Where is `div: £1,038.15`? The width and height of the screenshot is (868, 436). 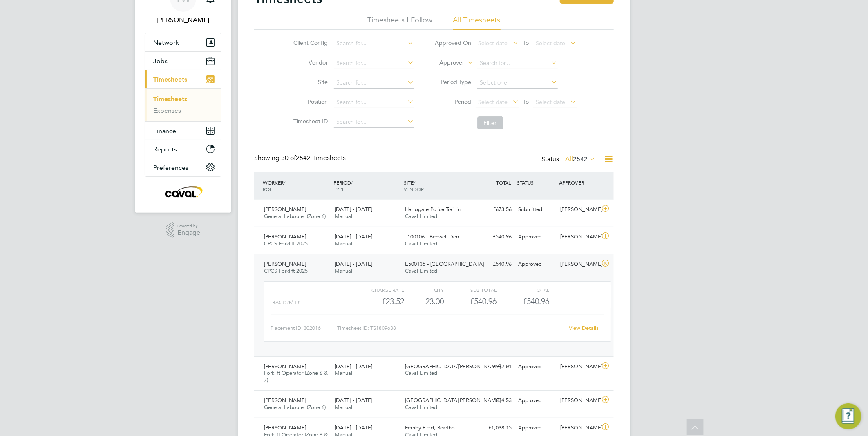 div: £1,038.15 is located at coordinates (493, 428).